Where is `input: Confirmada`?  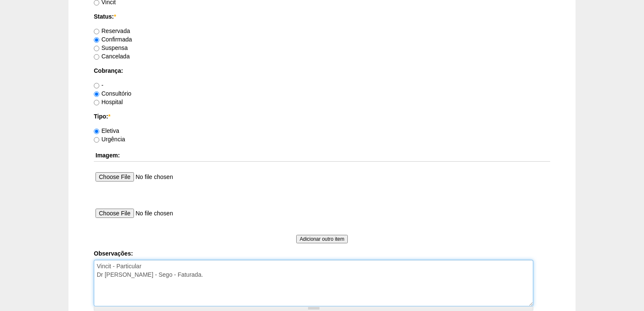 input: Confirmada is located at coordinates (96, 40).